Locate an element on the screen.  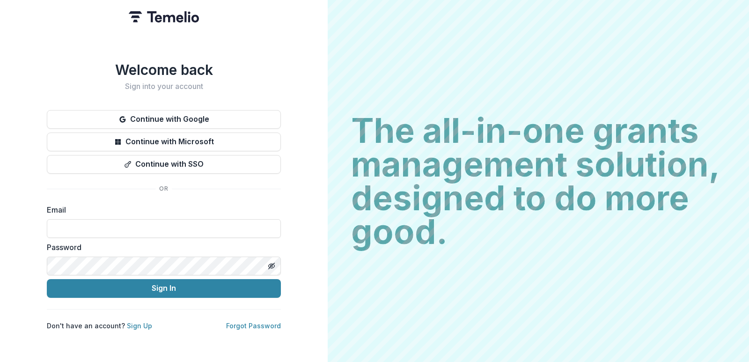
p: Don't have an account? is located at coordinates (99, 325).